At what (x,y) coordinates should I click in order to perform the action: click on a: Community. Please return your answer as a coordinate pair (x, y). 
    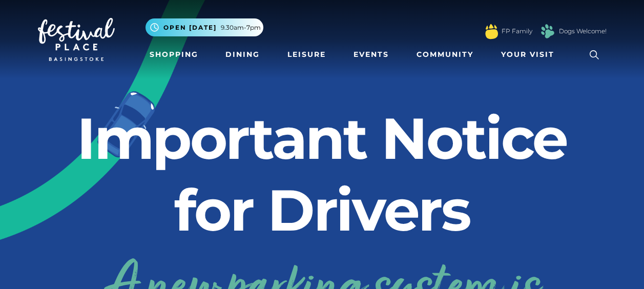
    Looking at the image, I should click on (445, 54).